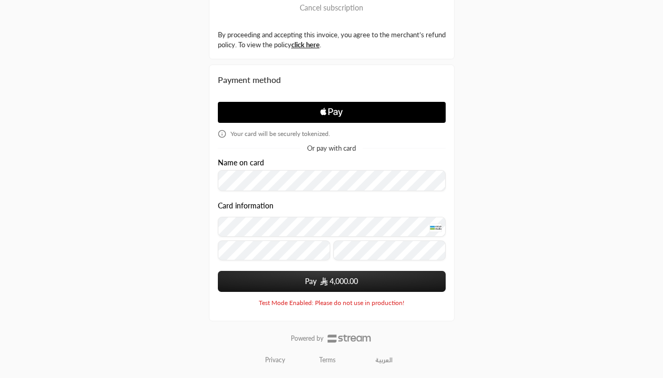 Image resolution: width=663 pixels, height=378 pixels. Describe the element at coordinates (389, 250) in the screenshot. I see `input: CVC` at that location.